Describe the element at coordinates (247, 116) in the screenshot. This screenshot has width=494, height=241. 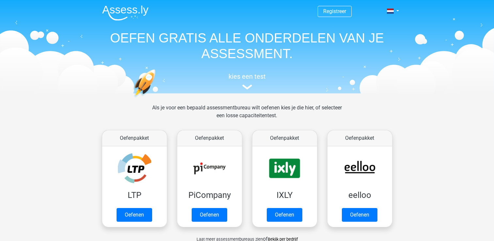
I see `div: Als je voor een bepaald assessmentbureau wilt oefenen kies je die hier, of selecteer een losse ca...` at that location.